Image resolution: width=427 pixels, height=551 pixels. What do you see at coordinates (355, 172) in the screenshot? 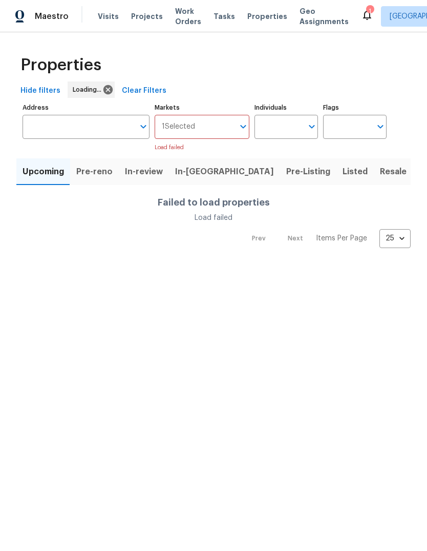
I see `span: Listed` at bounding box center [355, 172].